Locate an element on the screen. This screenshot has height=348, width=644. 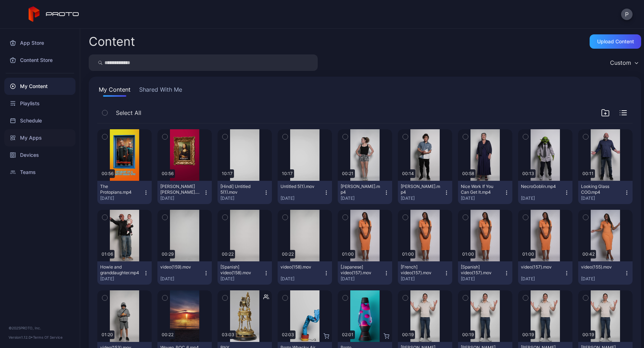
div: Looking Glass COO.mp4 is located at coordinates (601, 190).